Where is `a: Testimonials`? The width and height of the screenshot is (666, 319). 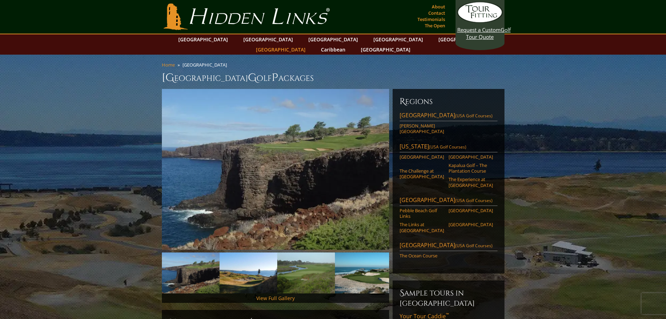
a: Testimonials is located at coordinates (431, 19).